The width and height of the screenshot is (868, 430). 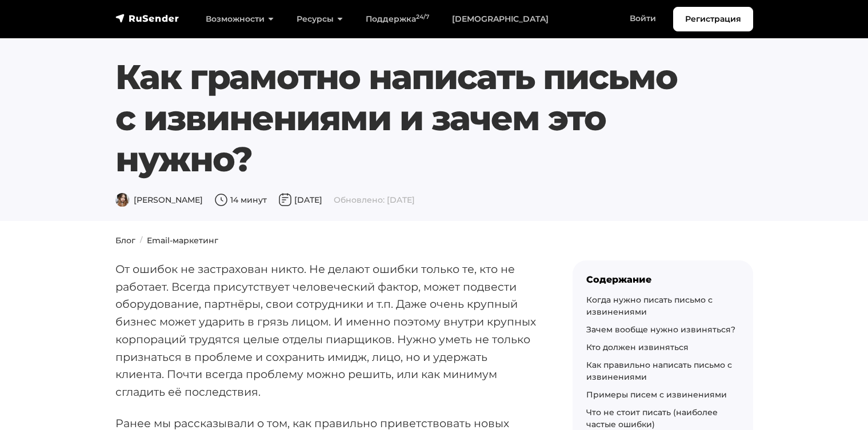 I want to click on a: Когда нужно писать письмо с извинениями, so click(x=649, y=305).